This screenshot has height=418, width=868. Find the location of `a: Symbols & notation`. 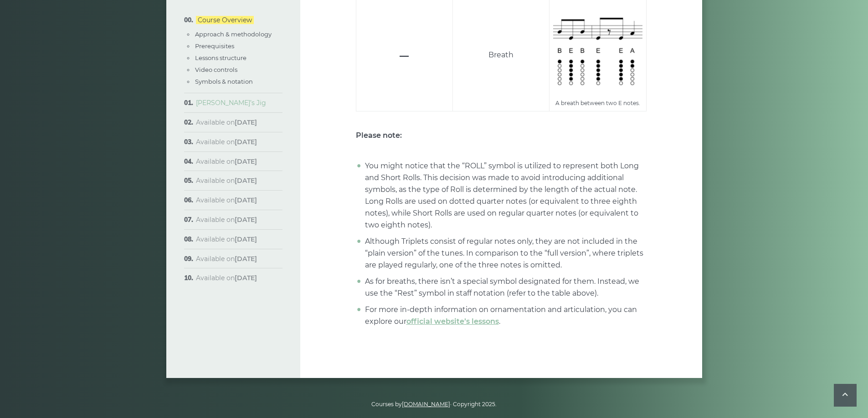

a: Symbols & notation is located at coordinates (223, 81).